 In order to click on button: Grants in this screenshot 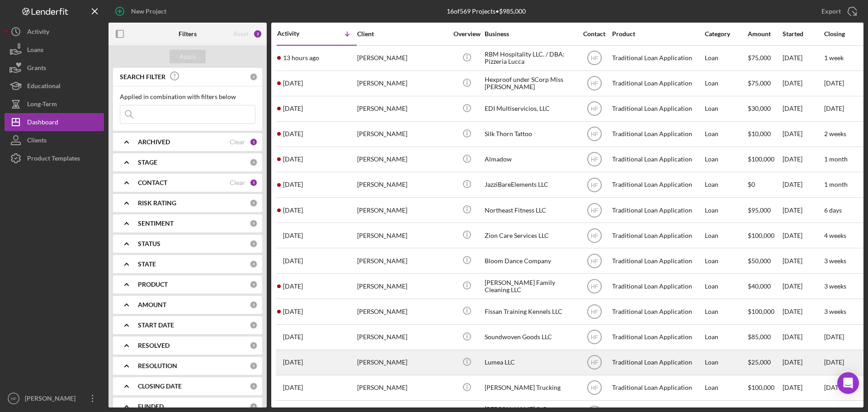, I will do `click(54, 68)`.